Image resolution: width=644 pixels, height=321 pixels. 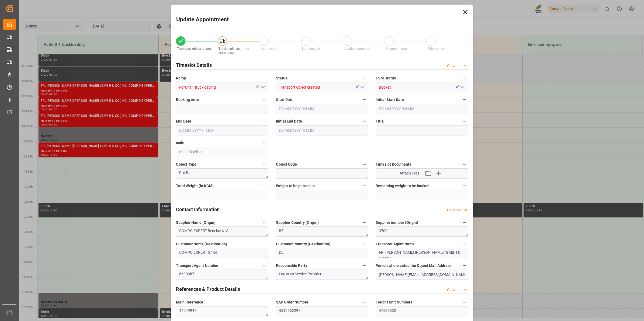 I want to click on span: Loading end, so click(x=311, y=48).